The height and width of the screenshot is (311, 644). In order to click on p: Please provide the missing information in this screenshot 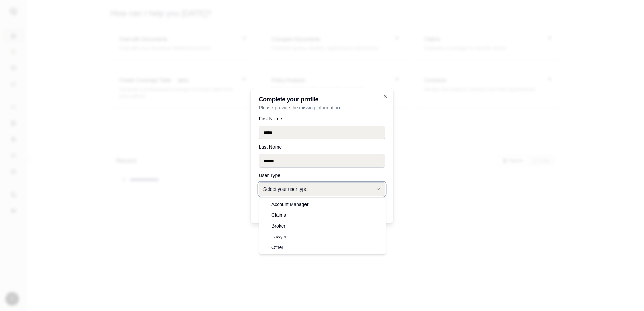, I will do `click(322, 108)`.